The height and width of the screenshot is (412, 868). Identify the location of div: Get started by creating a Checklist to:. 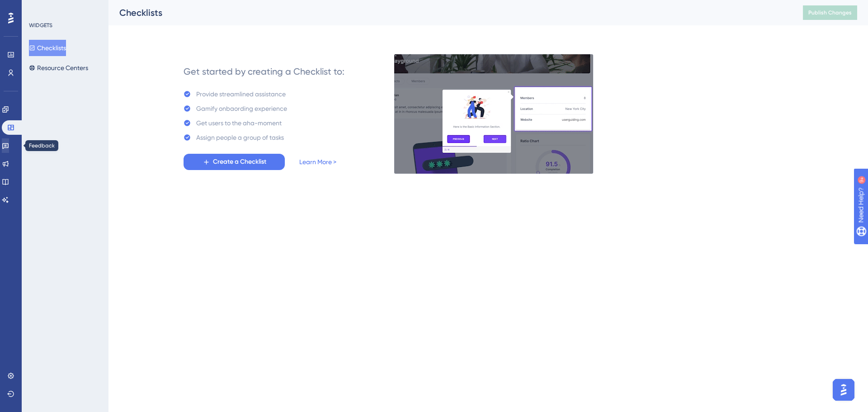
(264, 71).